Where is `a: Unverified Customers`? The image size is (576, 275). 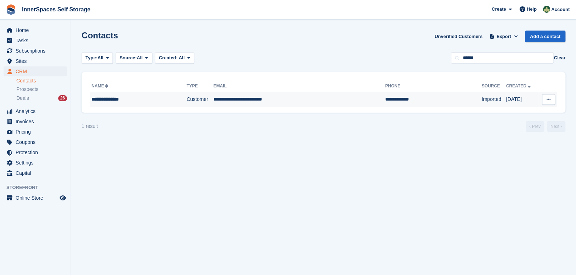 a: Unverified Customers is located at coordinates (458, 36).